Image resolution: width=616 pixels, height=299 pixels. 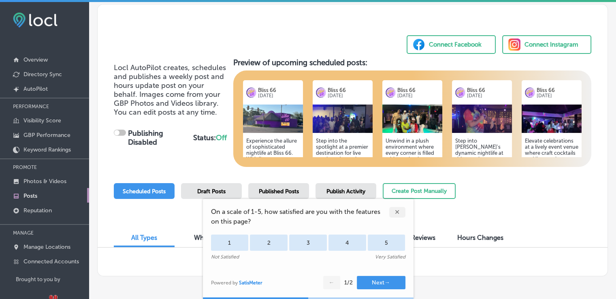 I want to click on h5: Elevate celebrations at a lively event venue where craft cocktails and live music create unforget..., so click(x=552, y=183).